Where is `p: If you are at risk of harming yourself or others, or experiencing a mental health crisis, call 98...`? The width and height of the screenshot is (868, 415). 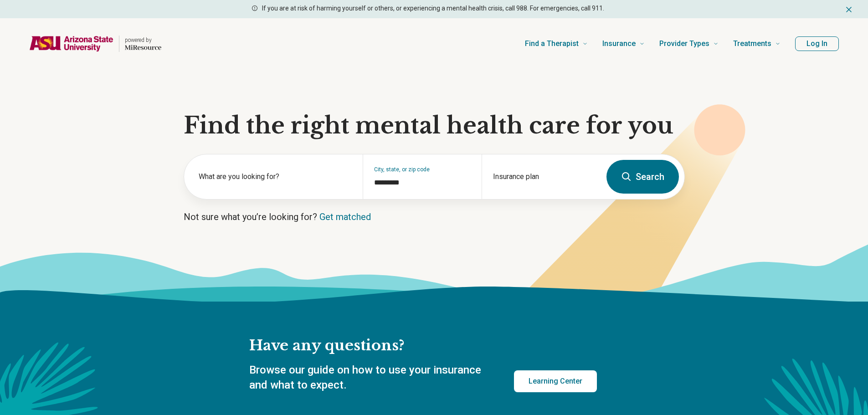 p: If you are at risk of harming yourself or others, or experiencing a mental health crisis, call 98... is located at coordinates (433, 8).